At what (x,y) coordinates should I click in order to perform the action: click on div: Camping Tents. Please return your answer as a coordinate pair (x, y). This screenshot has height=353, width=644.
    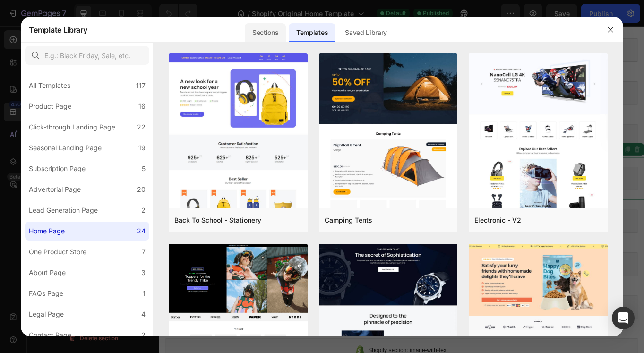
    Looking at the image, I should click on (348, 220).